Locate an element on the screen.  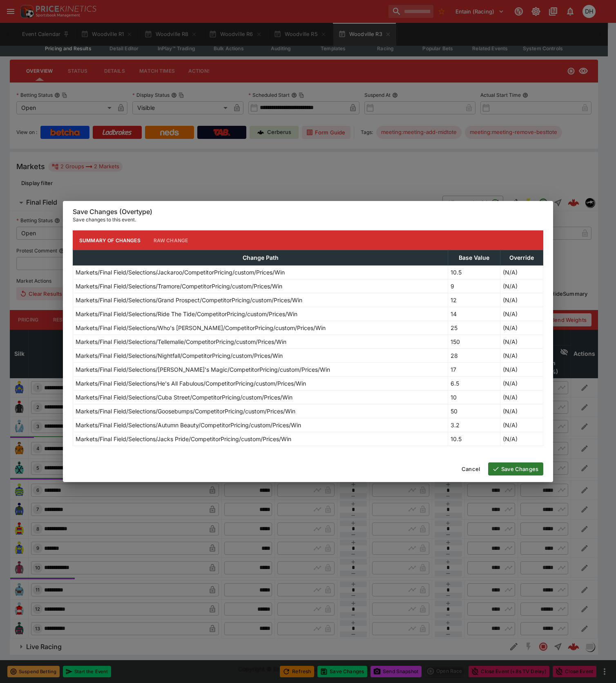
p: Markets/Final Field/Selections/Tramore/CompetitorPricing/custom/Prices/Win is located at coordinates (179, 286).